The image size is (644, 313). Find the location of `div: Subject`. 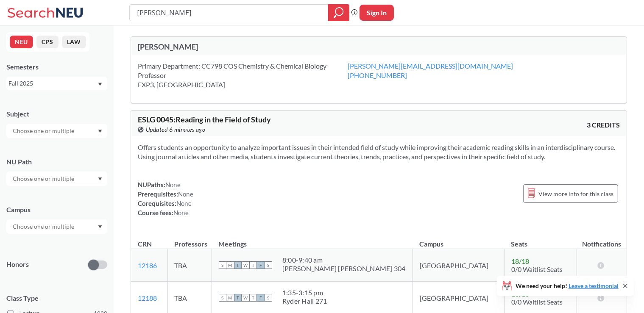

div: Subject is located at coordinates (57, 114).